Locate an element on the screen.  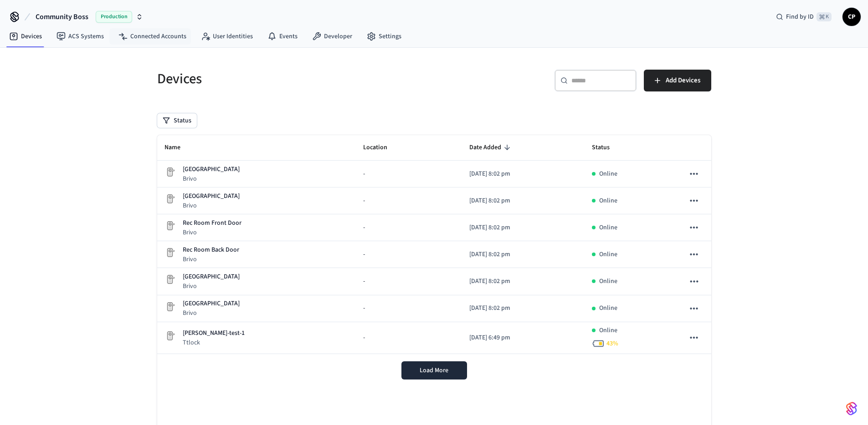
span: Status is located at coordinates (607, 148).